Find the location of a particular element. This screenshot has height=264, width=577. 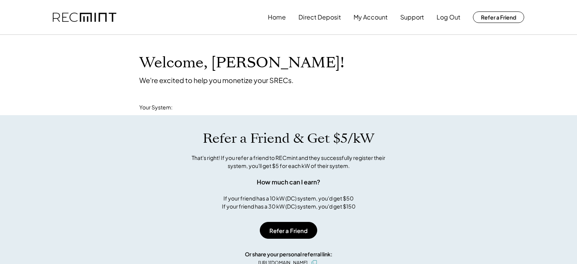

div: How much can I earn? is located at coordinates (289, 182).